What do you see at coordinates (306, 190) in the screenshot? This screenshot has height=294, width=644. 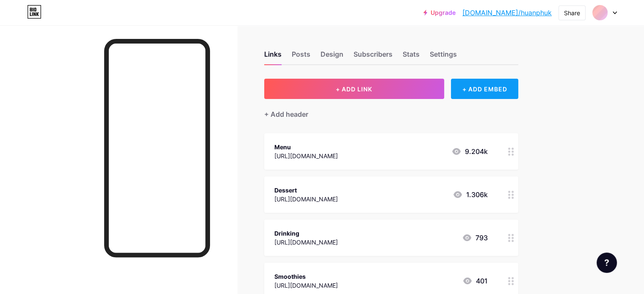 I see `div: Dessert` at bounding box center [306, 190].